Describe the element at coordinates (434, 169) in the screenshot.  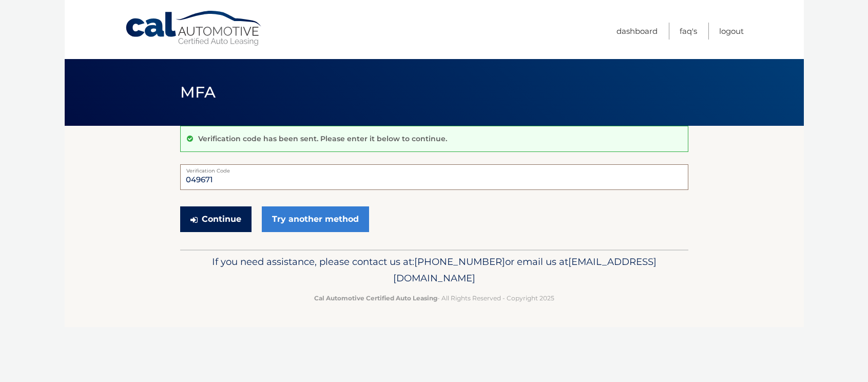
I see `label: Verification Code` at that location.